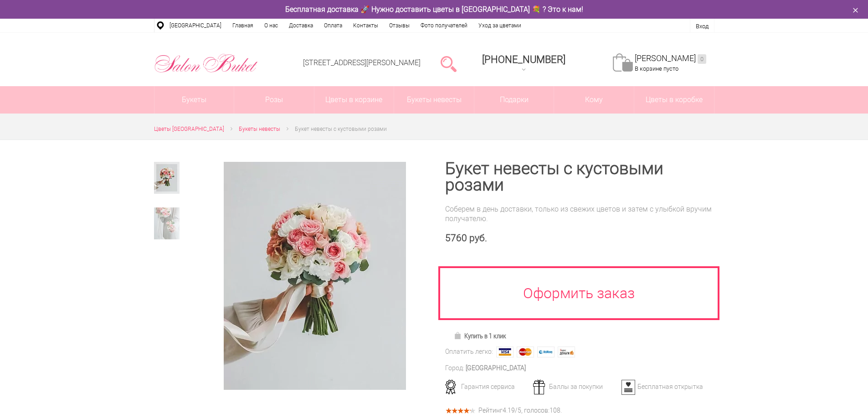  Describe the element at coordinates (580, 214) in the screenshot. I see `div: Соберем в день доставки, только из свежих цветов и затем с улыбкой вручим получателю.` at that location.